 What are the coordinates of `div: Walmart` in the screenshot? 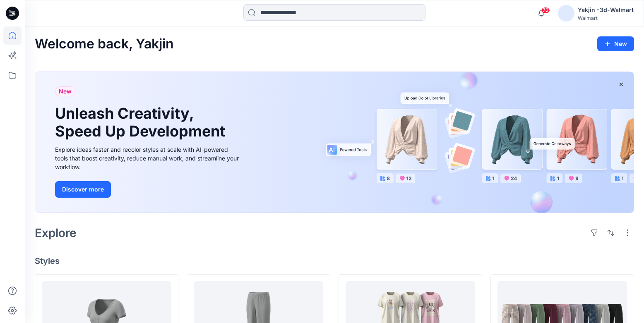 It's located at (605, 18).